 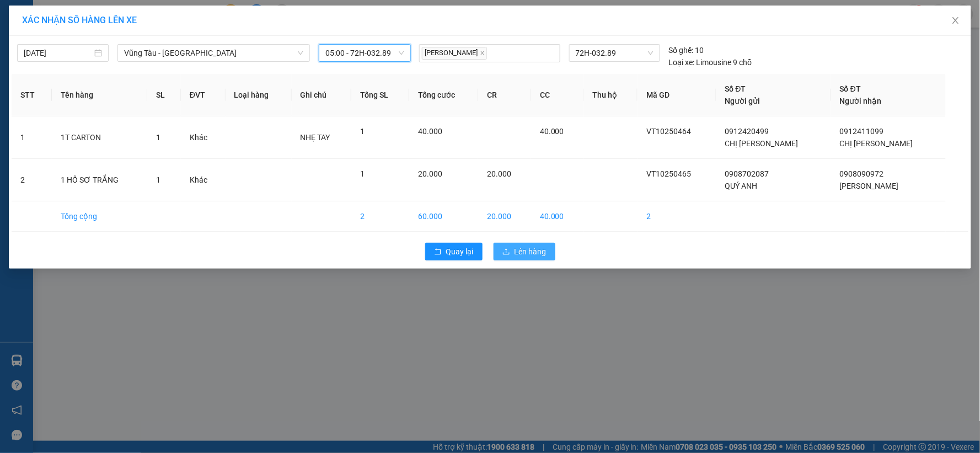 I want to click on span: 0912420499, so click(x=748, y=131).